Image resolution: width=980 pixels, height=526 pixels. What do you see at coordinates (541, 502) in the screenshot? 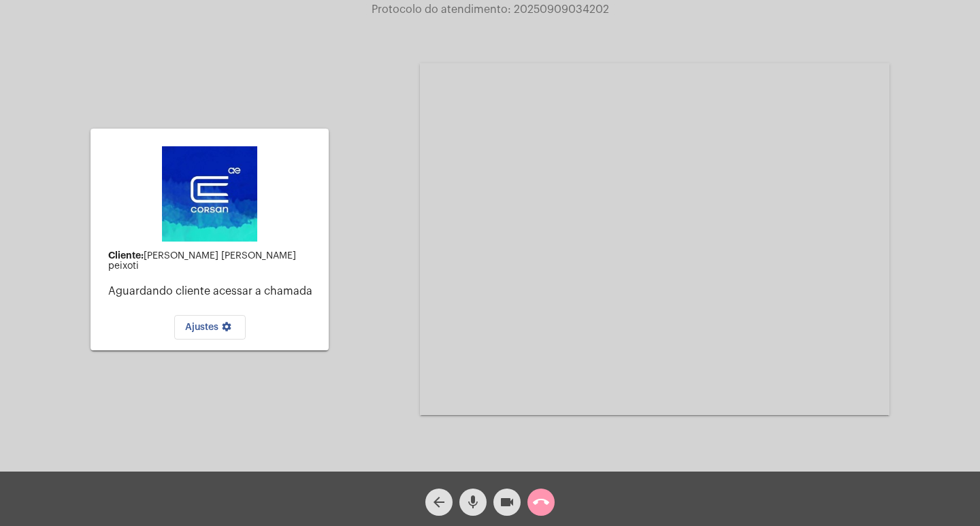
I see `mat-icon: call_end` at bounding box center [541, 502].